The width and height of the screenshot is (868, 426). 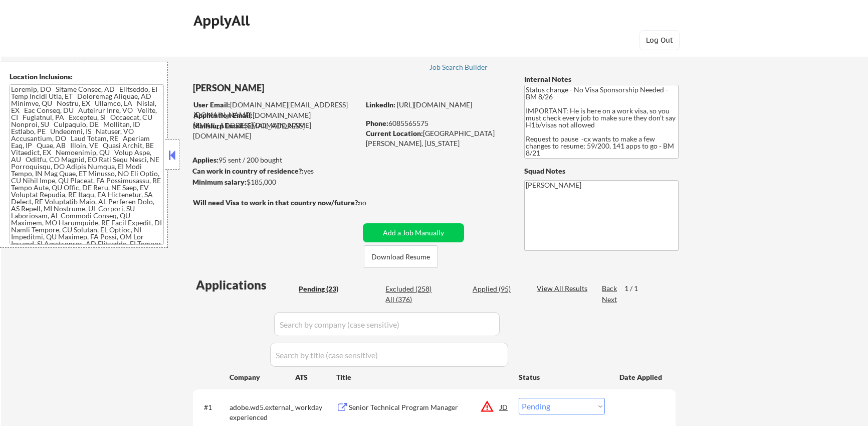 What do you see at coordinates (262, 412) in the screenshot?
I see `div: adobe.wd5.external_experienced` at bounding box center [262, 412].